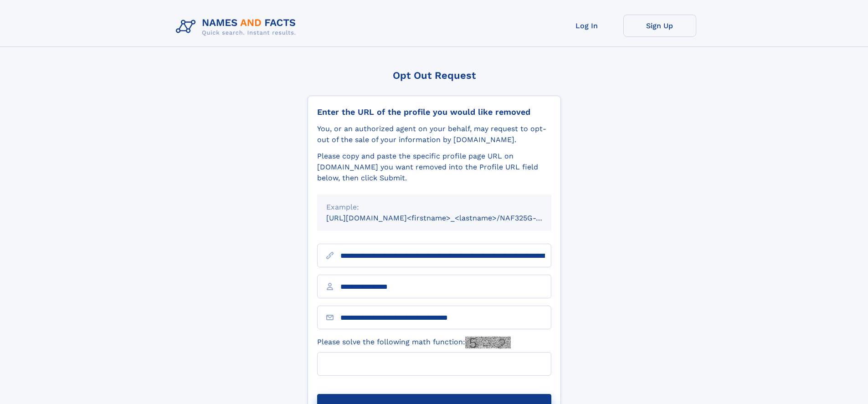 The width and height of the screenshot is (868, 404). I want to click on div: Example:, so click(434, 207).